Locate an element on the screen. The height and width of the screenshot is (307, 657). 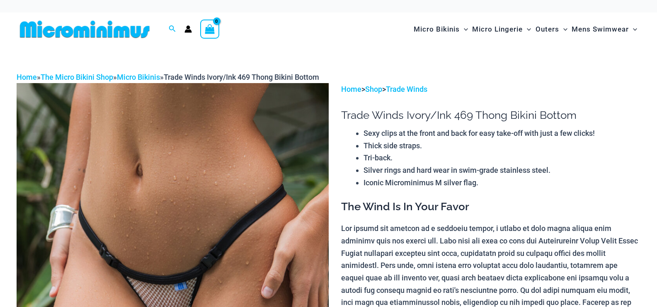
a: Search icon link is located at coordinates (173, 29).